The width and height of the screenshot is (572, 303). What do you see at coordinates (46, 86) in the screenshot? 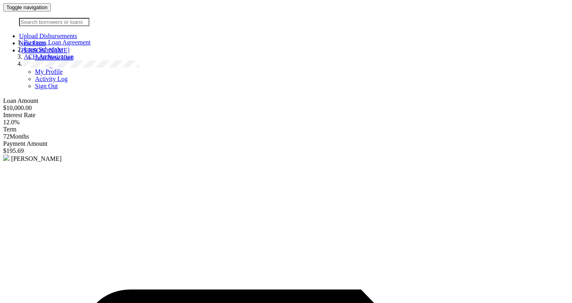
I see `a: Sign Out` at bounding box center [46, 86].